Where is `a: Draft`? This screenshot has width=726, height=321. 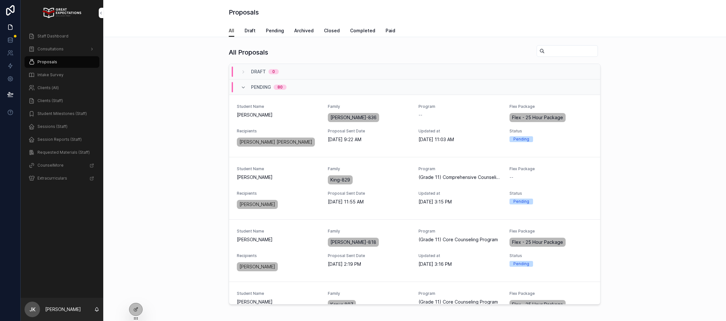
a: Draft is located at coordinates (250, 31).